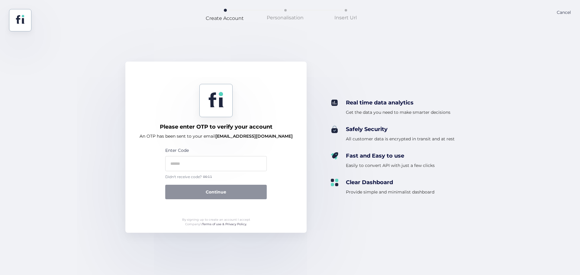  What do you see at coordinates (216, 222) in the screenshot?
I see `div: By signing up to create an account I accept Company’s` at bounding box center [216, 222].